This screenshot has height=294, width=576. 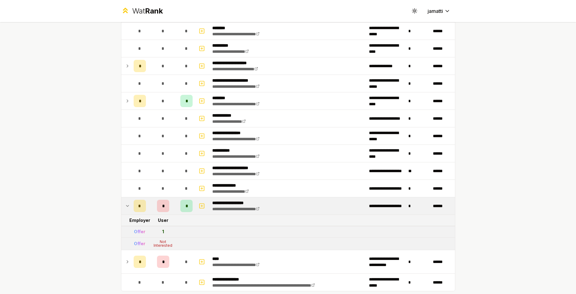 I want to click on div: Not Interested, so click(x=163, y=244).